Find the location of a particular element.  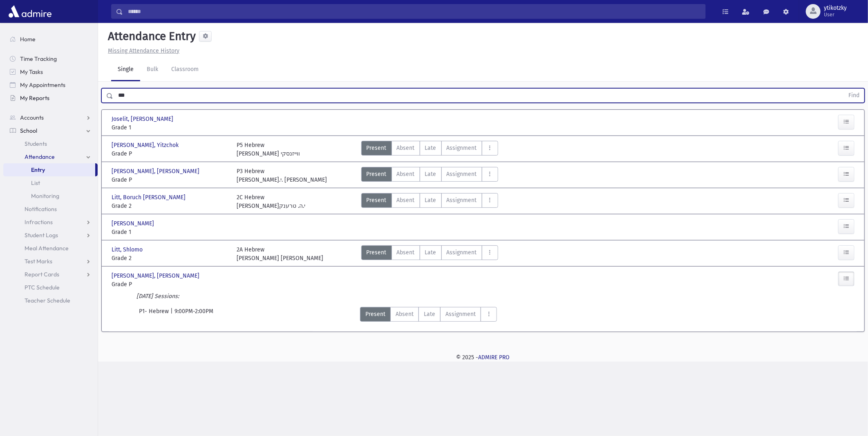

span: Meal Attendance is located at coordinates (47, 248).